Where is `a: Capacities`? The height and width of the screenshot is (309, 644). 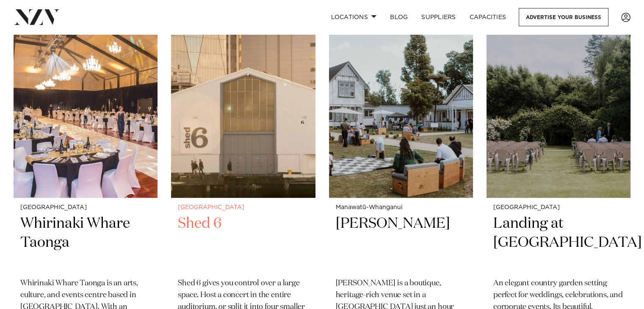
a: Capacities is located at coordinates (488, 17).